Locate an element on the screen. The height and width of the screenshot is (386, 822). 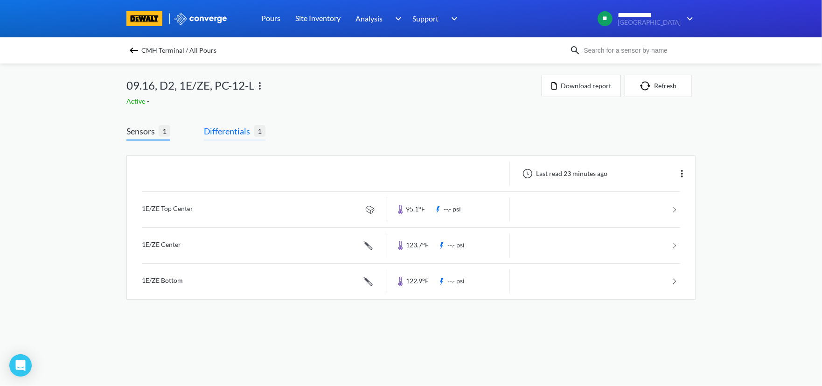
span: 09.16, D2, 1E/ZE, PC-12-L is located at coordinates (190, 85).